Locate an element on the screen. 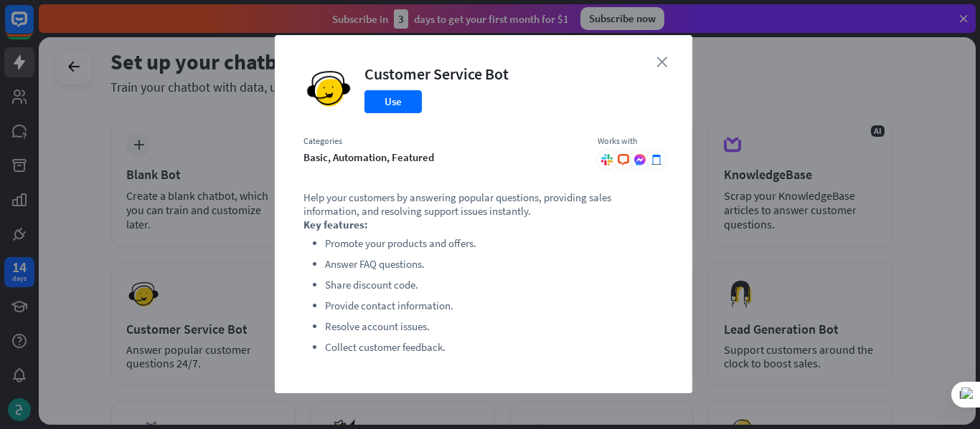 The height and width of the screenshot is (429, 980). p: Help your customers by answering popular questions, providing sales information, and resolving su... is located at coordinates (483, 205).